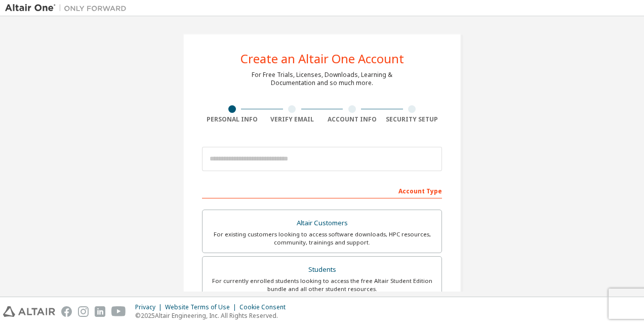 The width and height of the screenshot is (644, 326). Describe the element at coordinates (292, 120) in the screenshot. I see `div: Verify Email` at that location.